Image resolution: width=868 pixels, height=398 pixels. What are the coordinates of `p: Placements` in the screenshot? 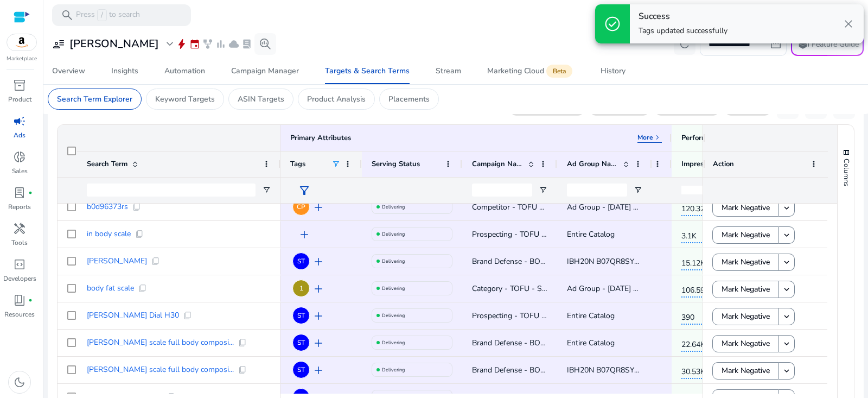 It's located at (409, 99).